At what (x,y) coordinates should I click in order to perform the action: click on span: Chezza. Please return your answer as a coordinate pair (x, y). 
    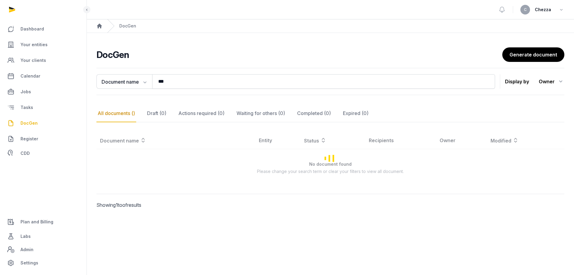
    Looking at the image, I should click on (543, 10).